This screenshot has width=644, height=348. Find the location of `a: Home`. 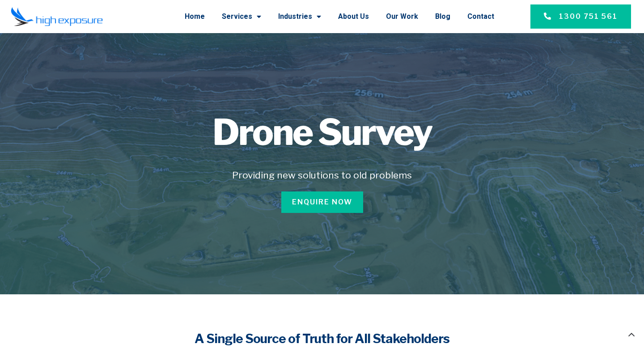

a: Home is located at coordinates (195, 16).